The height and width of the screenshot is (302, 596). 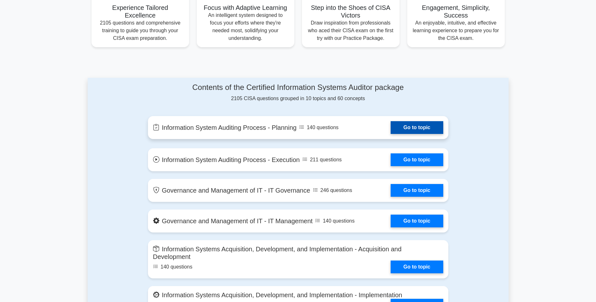 I want to click on p: Draw inspiration from professionals who aced their CISA exam on the first try with our Practice P..., so click(x=351, y=31).